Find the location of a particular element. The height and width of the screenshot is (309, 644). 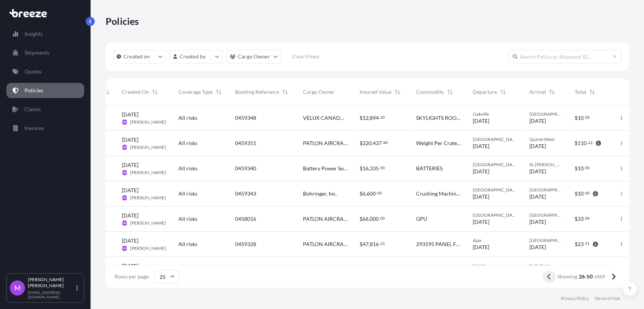

a: Privacy Policy is located at coordinates (575, 299).